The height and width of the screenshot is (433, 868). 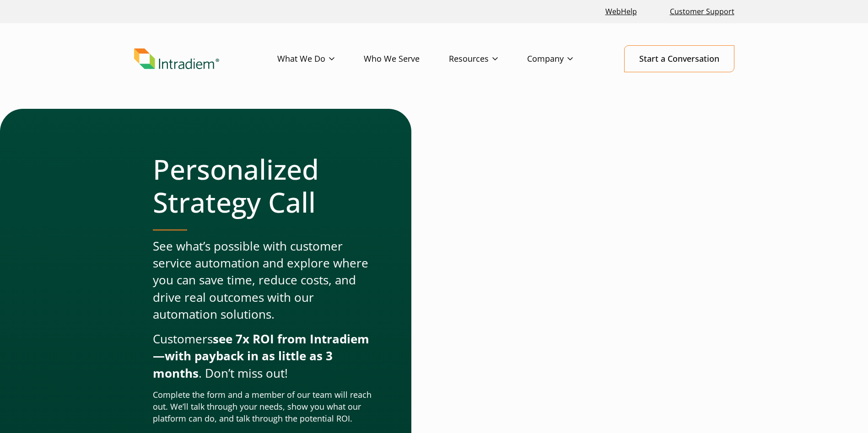 I want to click on a: Customer Support, so click(x=701, y=11).